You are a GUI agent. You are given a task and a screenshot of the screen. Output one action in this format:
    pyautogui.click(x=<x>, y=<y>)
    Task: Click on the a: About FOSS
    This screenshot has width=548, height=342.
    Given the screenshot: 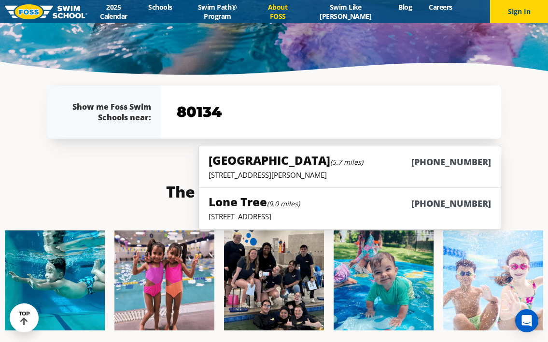 What is the action you would take?
    pyautogui.click(x=278, y=12)
    